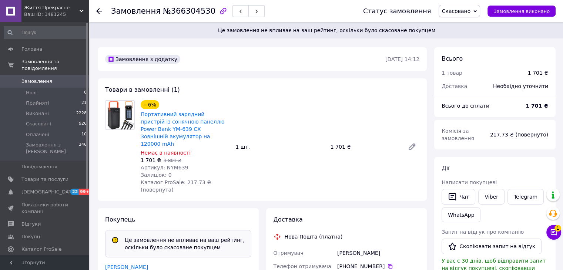  What do you see at coordinates (452, 73) in the screenshot?
I see `span: 1 товар` at bounding box center [452, 73].